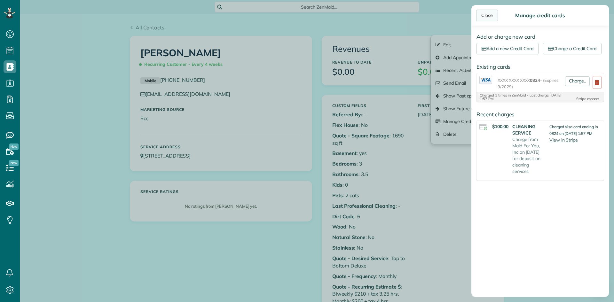 The width and height of the screenshot is (614, 302). Describe the element at coordinates (535, 80) in the screenshot. I see `span: 0824` at that location.